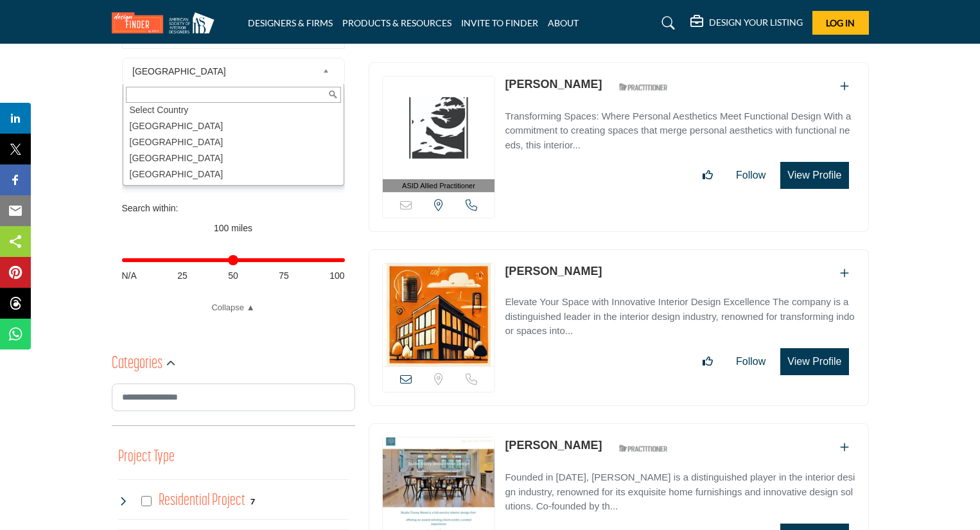 The width and height of the screenshot is (980, 530). Describe the element at coordinates (756, 23) in the screenshot. I see `h5: DESIGN YOUR LISTING` at that location.